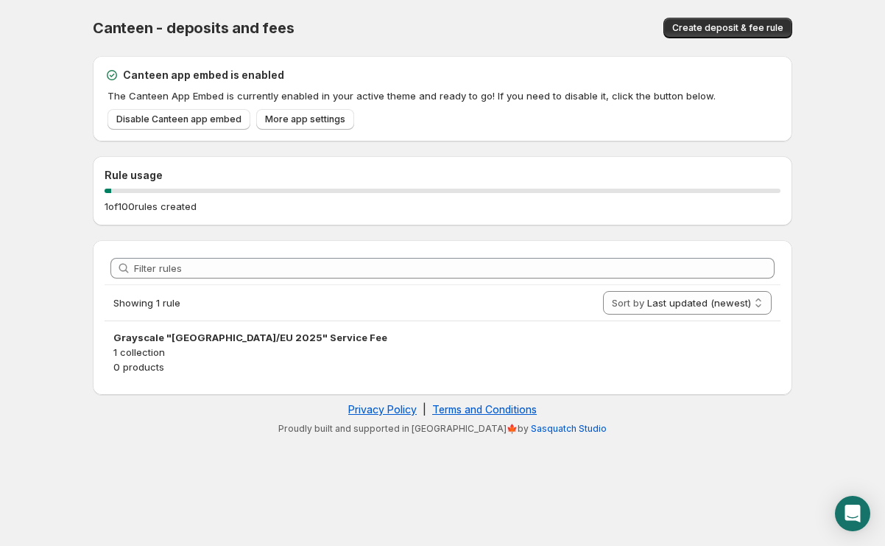  What do you see at coordinates (382, 409) in the screenshot?
I see `a: Privacy Policy` at bounding box center [382, 409].